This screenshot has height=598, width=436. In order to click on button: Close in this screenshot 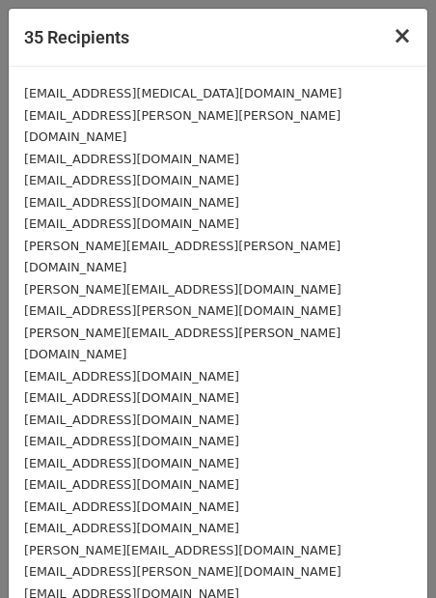, I will do `click(403, 36)`.